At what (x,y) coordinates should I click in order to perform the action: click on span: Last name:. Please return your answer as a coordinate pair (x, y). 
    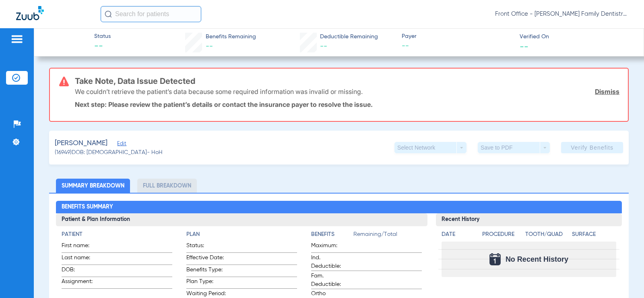
    Looking at the image, I should click on (81, 259).